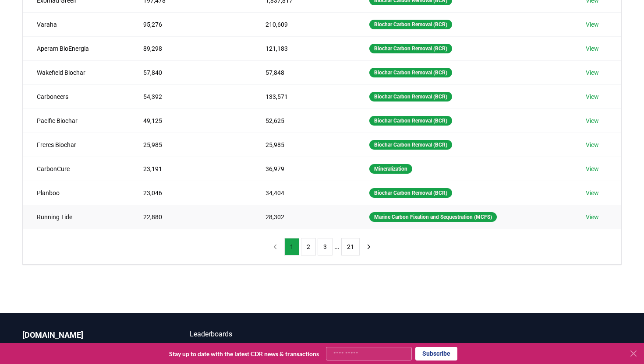  Describe the element at coordinates (303, 193) in the screenshot. I see `td: 34,404` at that location.